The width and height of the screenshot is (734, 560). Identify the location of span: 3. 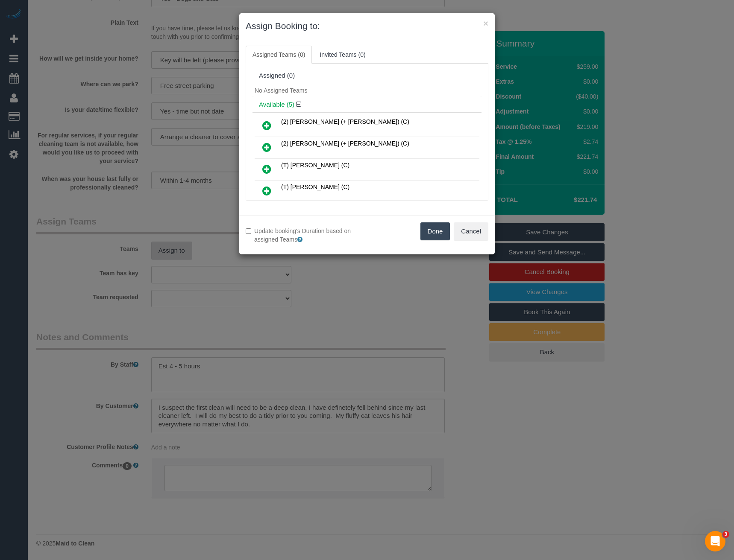
(726, 534).